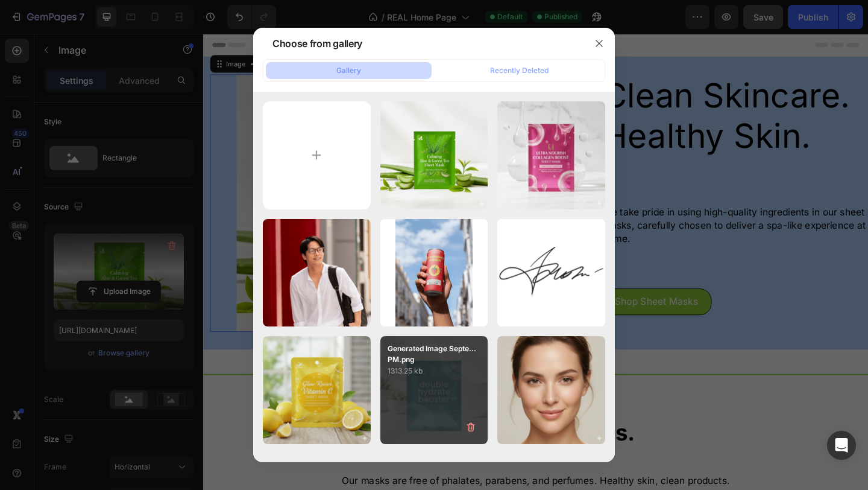 The width and height of the screenshot is (868, 490). Describe the element at coordinates (519, 70) in the screenshot. I see `button: Recently Deleted` at that location.